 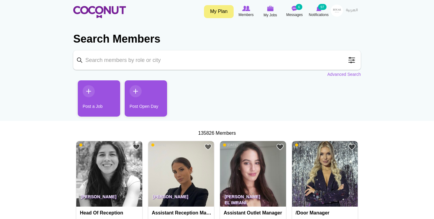 What do you see at coordinates (141, 101) in the screenshot?
I see `li: 2 / 2` at bounding box center [141, 101].